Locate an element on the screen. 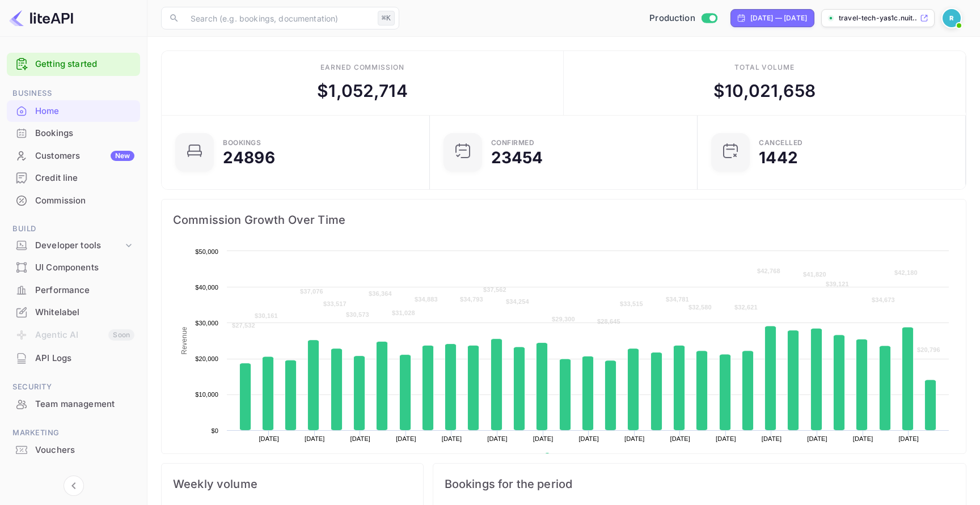 This screenshot has width=980, height=505. text: $41,820 is located at coordinates (814, 274).